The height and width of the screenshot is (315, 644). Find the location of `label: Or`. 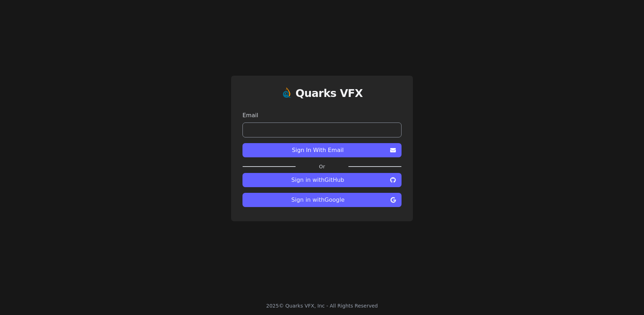

label: Or is located at coordinates (322, 167).